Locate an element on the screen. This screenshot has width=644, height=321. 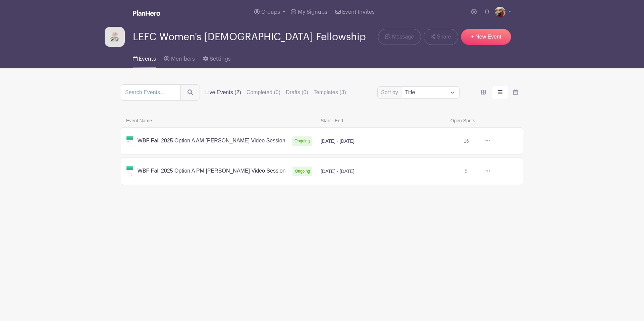
a: Settings is located at coordinates (217, 58).